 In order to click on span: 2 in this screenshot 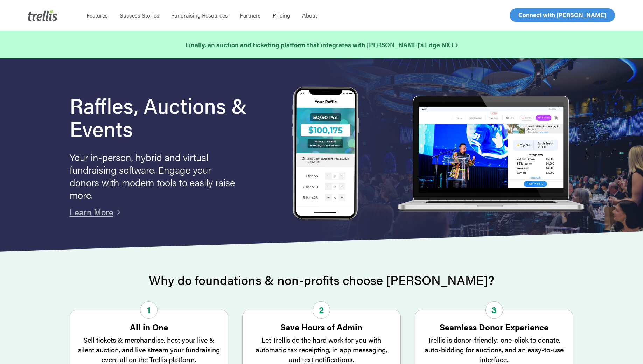, I will do `click(322, 310)`.